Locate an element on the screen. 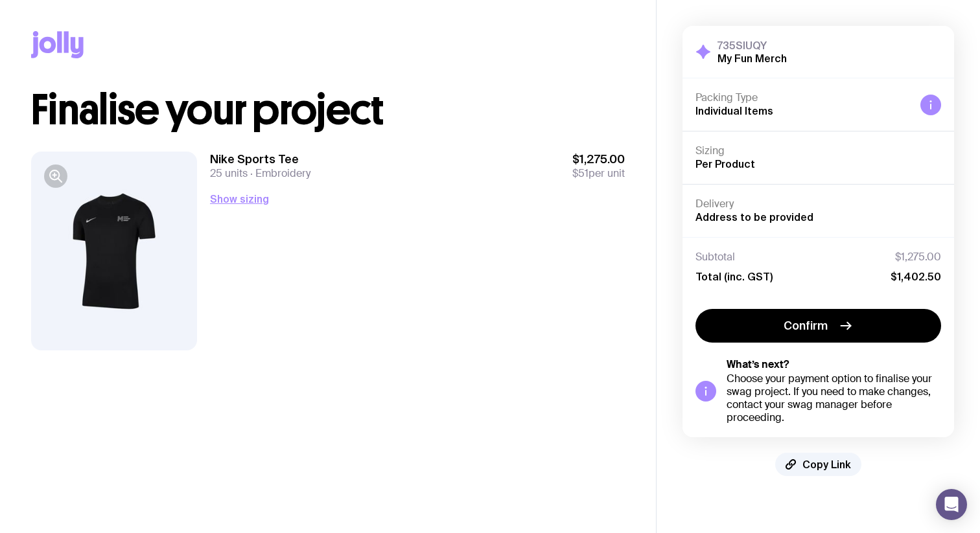 This screenshot has width=980, height=533. h1: Finalise your project is located at coordinates (328, 110).